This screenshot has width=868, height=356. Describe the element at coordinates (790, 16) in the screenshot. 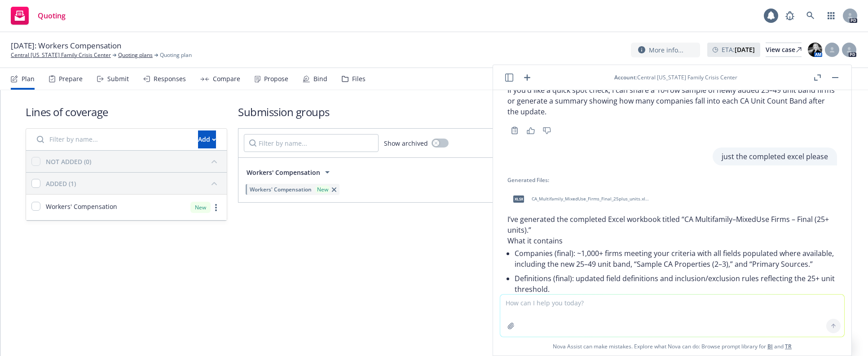

I see `a: Report a Bug` at that location.